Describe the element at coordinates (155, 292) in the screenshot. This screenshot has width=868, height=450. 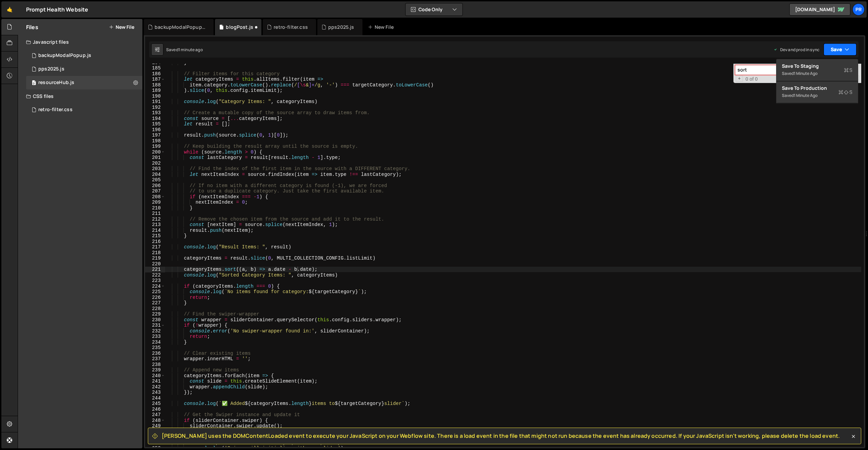
I see `div: 225` at that location.